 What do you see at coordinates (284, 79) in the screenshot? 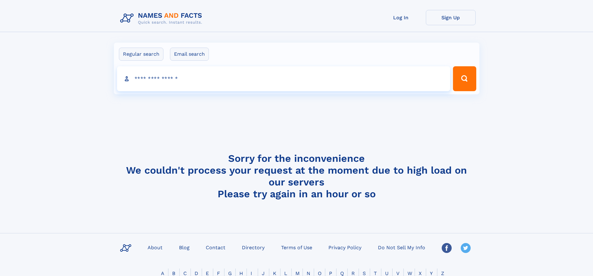
I see `input: search input` at bounding box center [284, 79].